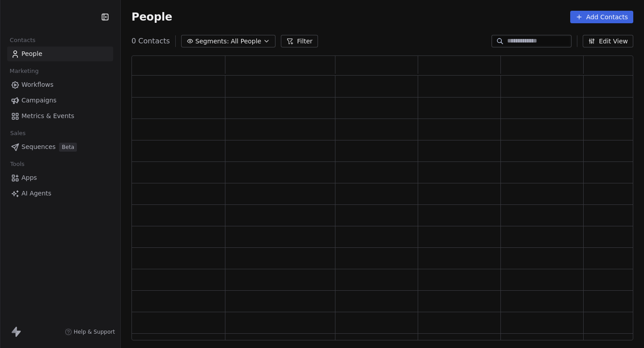 The image size is (644, 348). What do you see at coordinates (299, 41) in the screenshot?
I see `button: Filter` at bounding box center [299, 41].